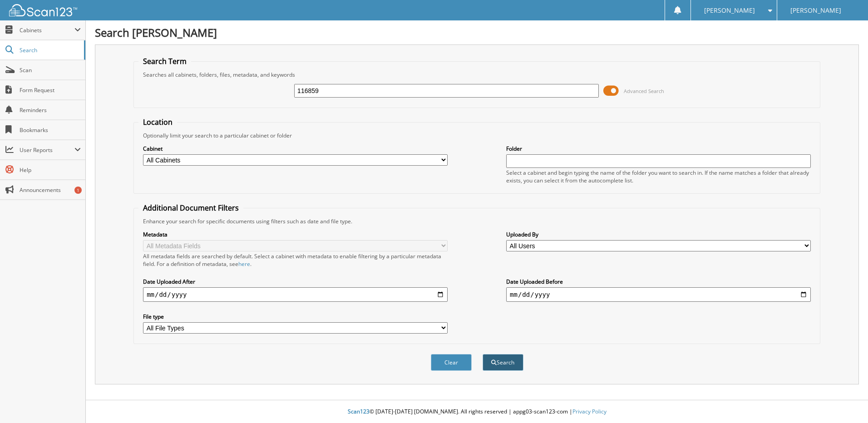  I want to click on span: Announcements, so click(50, 190).